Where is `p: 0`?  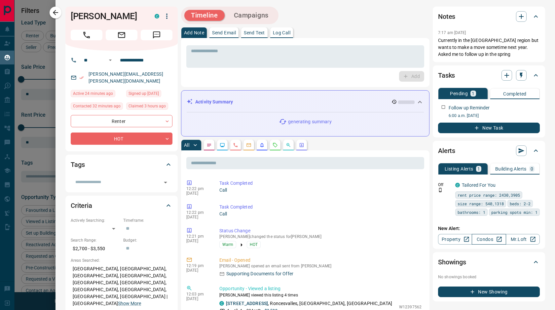 p: 0 is located at coordinates (532, 169).